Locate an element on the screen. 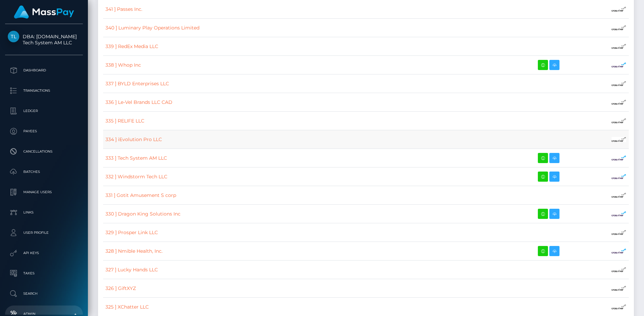  a: User Profile is located at coordinates (44, 233).